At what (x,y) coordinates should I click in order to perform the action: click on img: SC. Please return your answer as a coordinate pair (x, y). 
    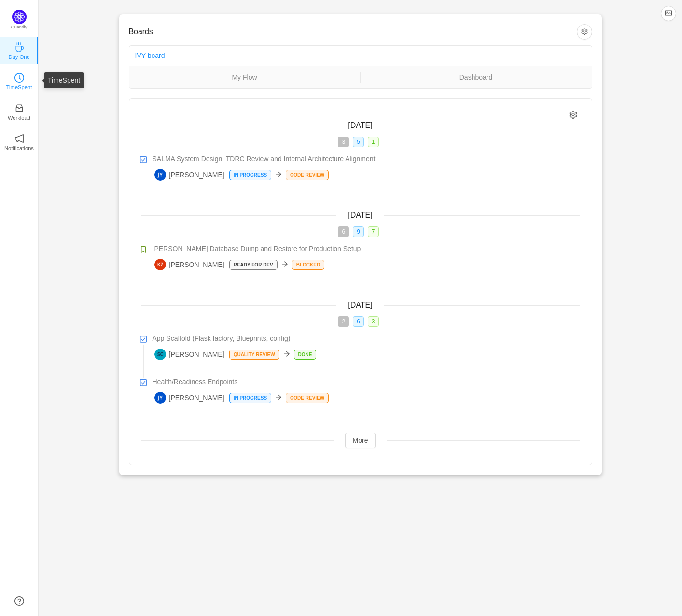
    Looking at the image, I should click on (160, 354).